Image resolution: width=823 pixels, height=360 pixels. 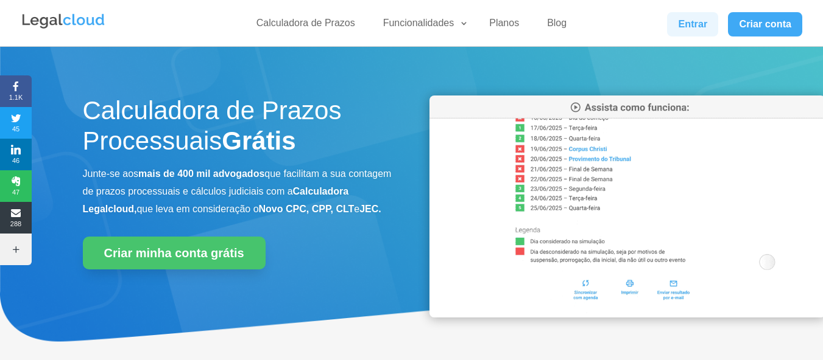 I want to click on a: Entrar, so click(x=692, y=24).